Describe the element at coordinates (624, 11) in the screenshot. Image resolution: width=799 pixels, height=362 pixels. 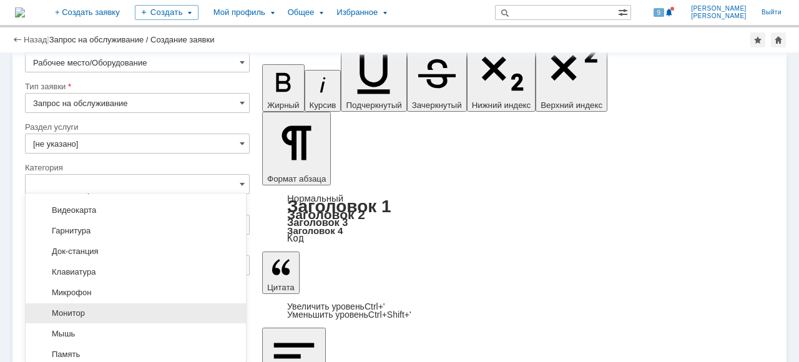
I see `span: Расширенный поиск` at that location.